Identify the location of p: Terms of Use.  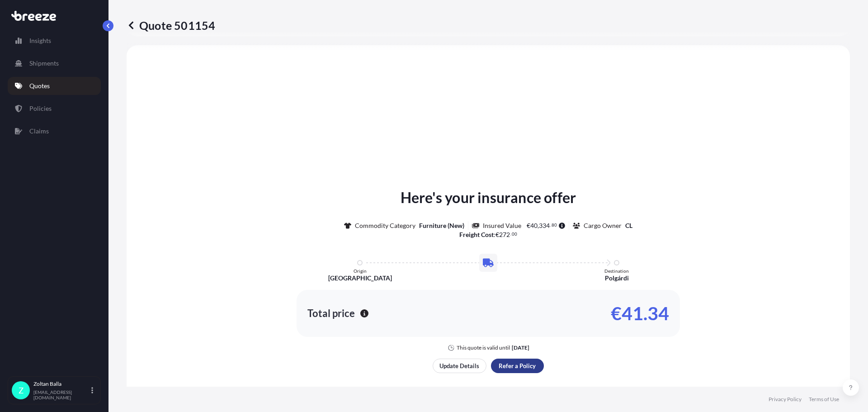
(824, 400).